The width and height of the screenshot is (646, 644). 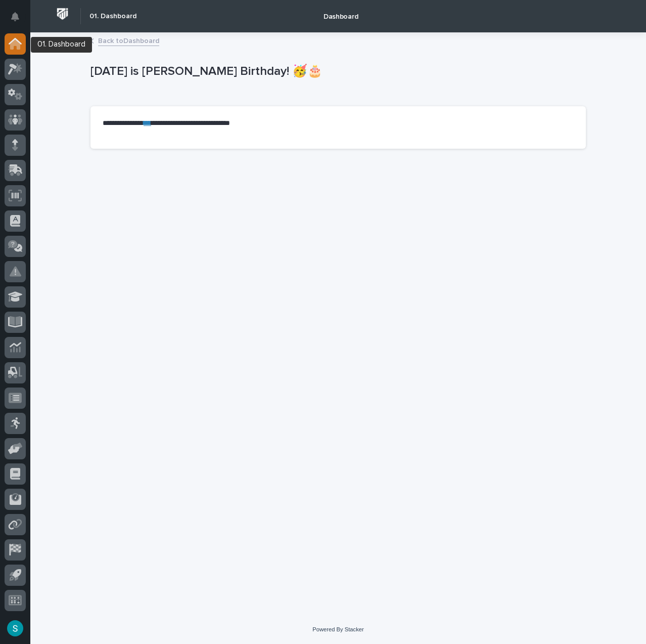 What do you see at coordinates (129, 40) in the screenshot?
I see `a: Back toDashboard` at bounding box center [129, 40].